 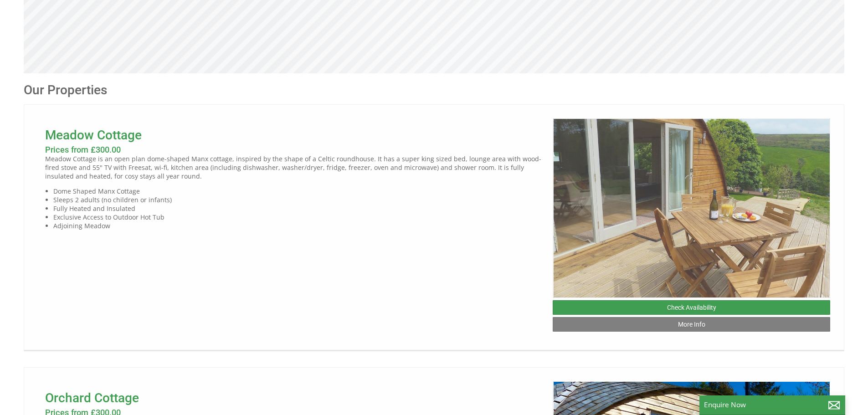 What do you see at coordinates (773, 404) in the screenshot?
I see `p: Enquire Now` at bounding box center [773, 404].